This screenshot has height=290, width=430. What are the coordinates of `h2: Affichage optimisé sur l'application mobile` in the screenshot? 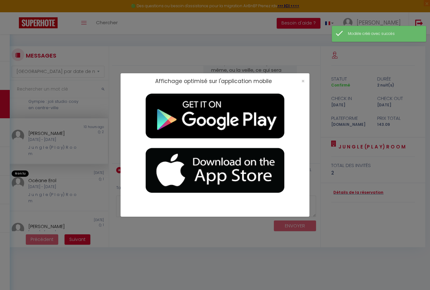 It's located at (213, 81).